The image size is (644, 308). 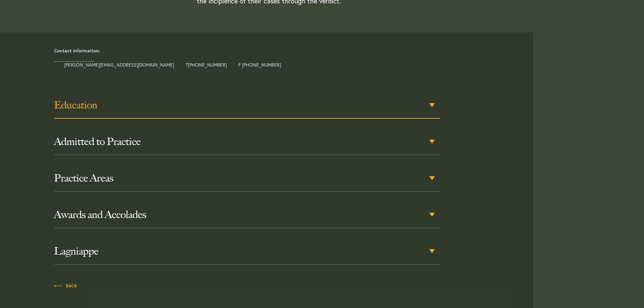 What do you see at coordinates (77, 50) in the screenshot?
I see `strong: Contact information:` at bounding box center [77, 50].